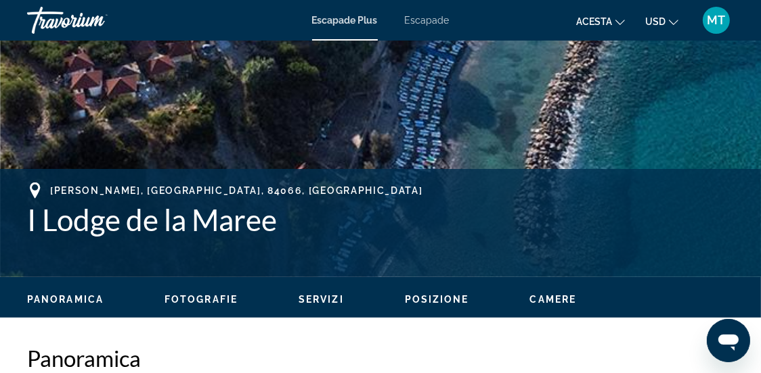  I want to click on h1: I Lodge de la Maree, so click(380, 220).